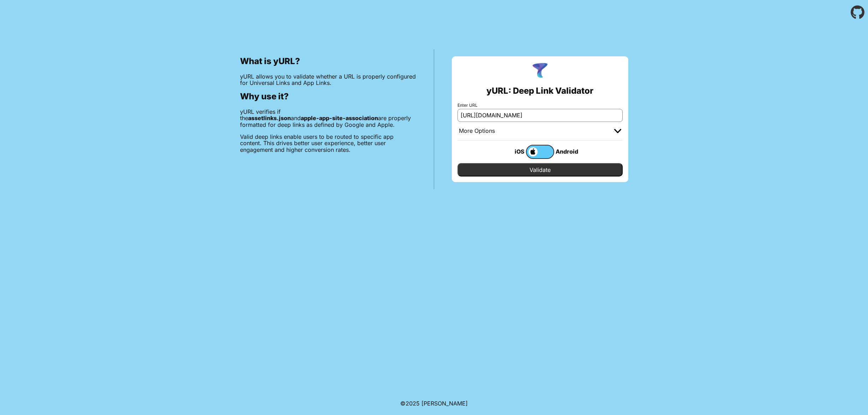  Describe the element at coordinates (540, 170) in the screenshot. I see `input: Validate` at that location.